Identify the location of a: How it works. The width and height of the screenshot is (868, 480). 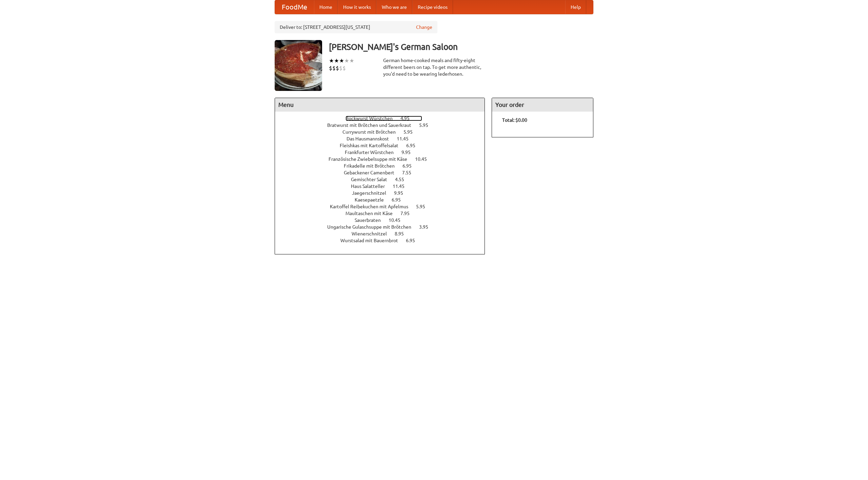
(357, 8).